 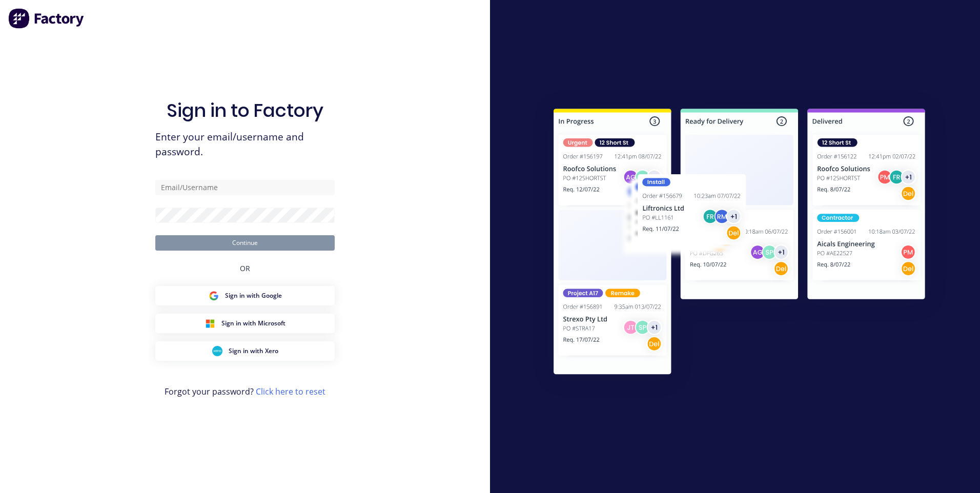 I want to click on img: Sign in, so click(x=739, y=243).